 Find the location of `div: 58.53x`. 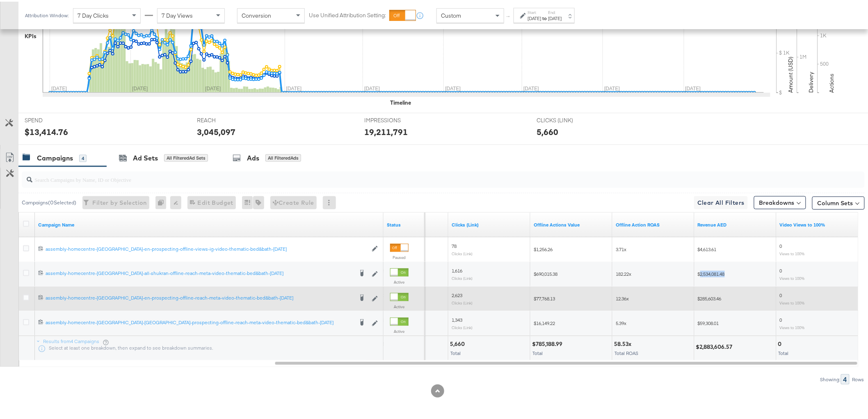

div: 58.53x is located at coordinates (624, 342).